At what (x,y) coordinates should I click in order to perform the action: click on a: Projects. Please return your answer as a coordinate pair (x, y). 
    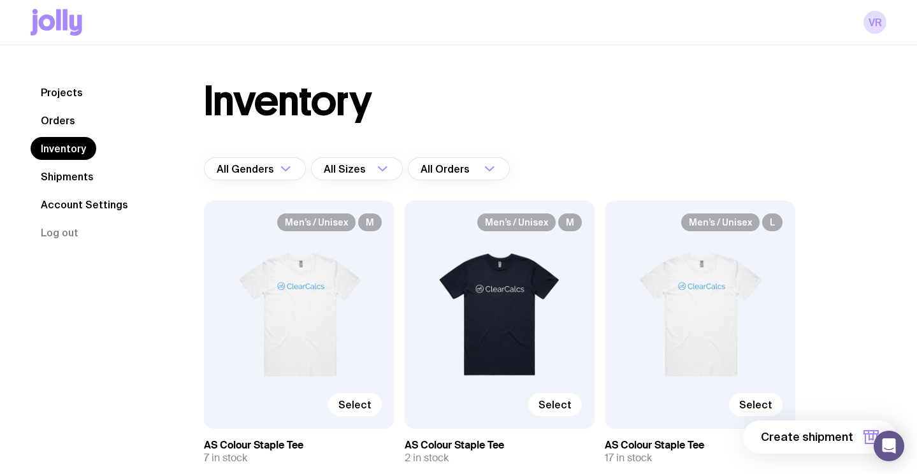
    Looking at the image, I should click on (62, 92).